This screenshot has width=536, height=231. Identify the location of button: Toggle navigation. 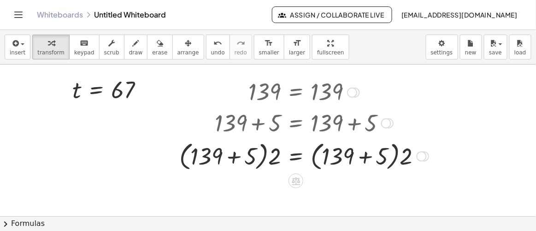
(18, 15).